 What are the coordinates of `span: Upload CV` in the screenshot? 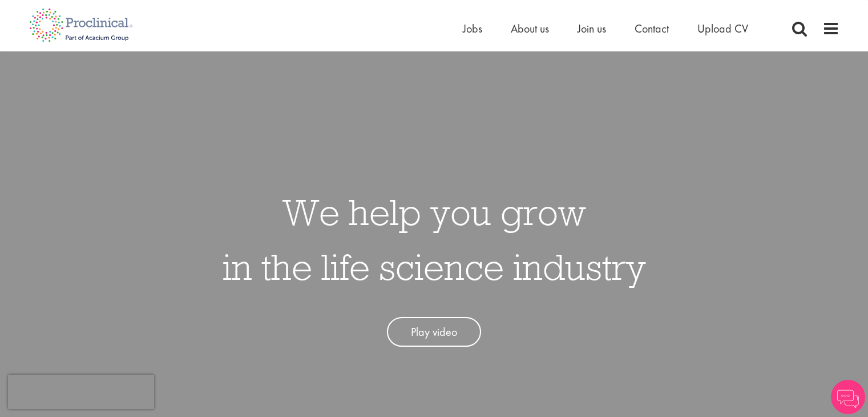 It's located at (723, 29).